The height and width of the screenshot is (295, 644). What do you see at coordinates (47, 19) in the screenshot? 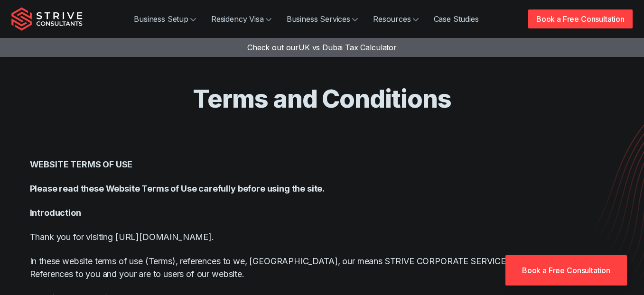
I see `img: Strive Consultants` at bounding box center [47, 19].